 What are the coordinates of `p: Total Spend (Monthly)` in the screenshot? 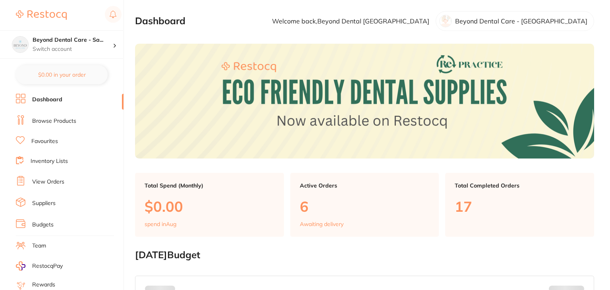 It's located at (209, 186).